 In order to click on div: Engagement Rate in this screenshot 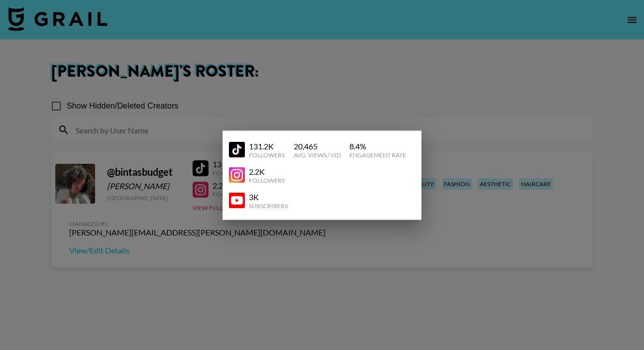, I will do `click(378, 154)`.